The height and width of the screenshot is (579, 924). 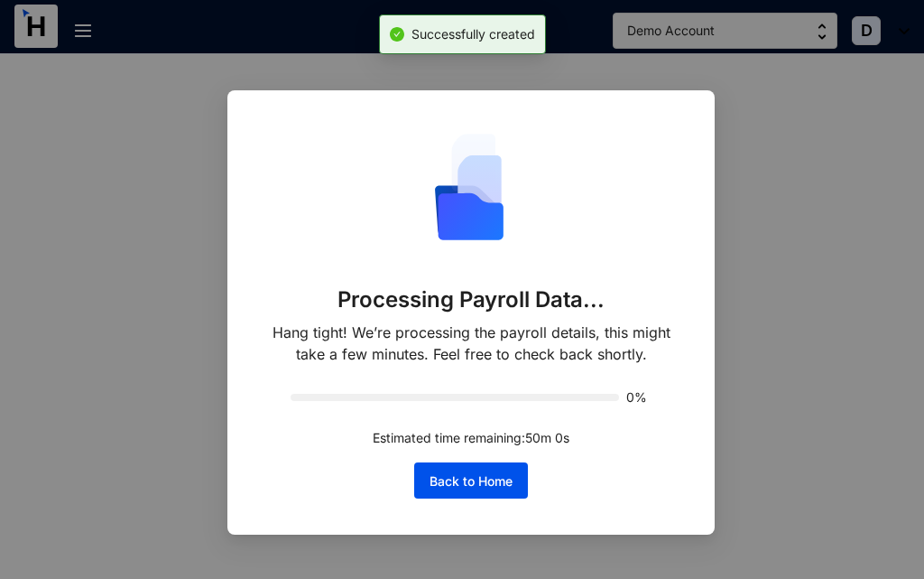 What do you see at coordinates (397, 34) in the screenshot?
I see `span: check-circle` at bounding box center [397, 34].